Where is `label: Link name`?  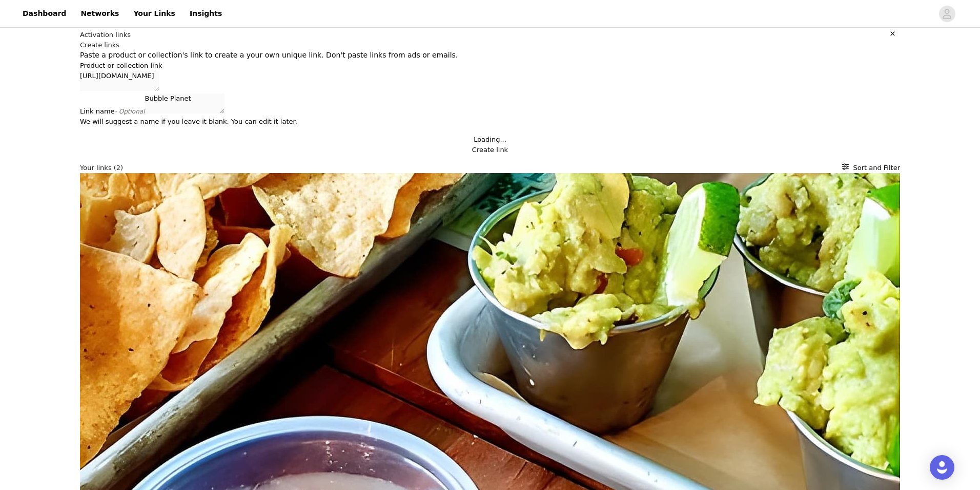 label: Link name is located at coordinates (113, 111).